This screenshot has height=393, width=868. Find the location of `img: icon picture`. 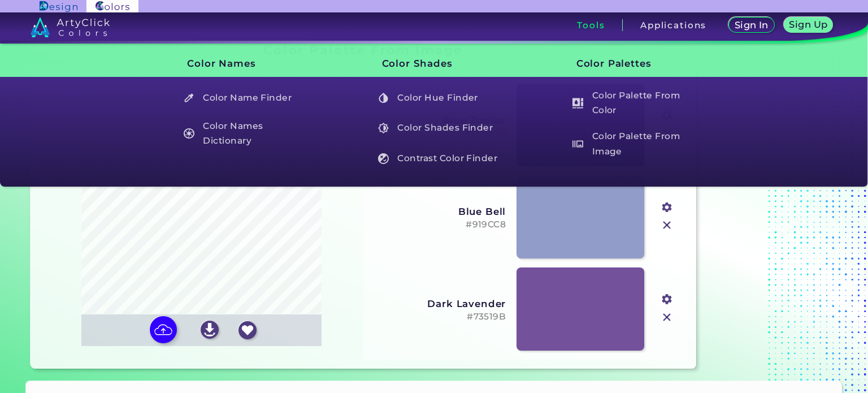

img: icon picture is located at coordinates (163, 329).